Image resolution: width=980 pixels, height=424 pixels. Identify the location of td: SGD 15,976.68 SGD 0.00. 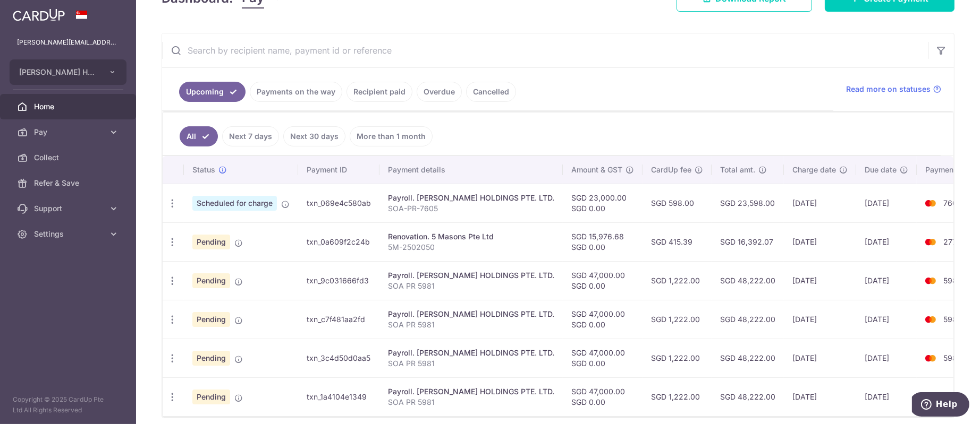
(602, 242).